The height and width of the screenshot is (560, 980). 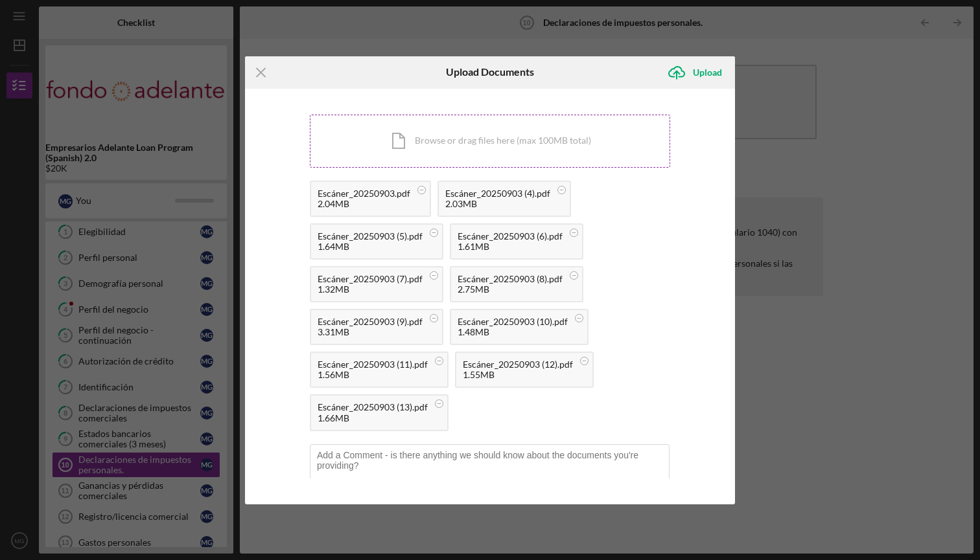 I want to click on h6: Upload Documents, so click(x=490, y=71).